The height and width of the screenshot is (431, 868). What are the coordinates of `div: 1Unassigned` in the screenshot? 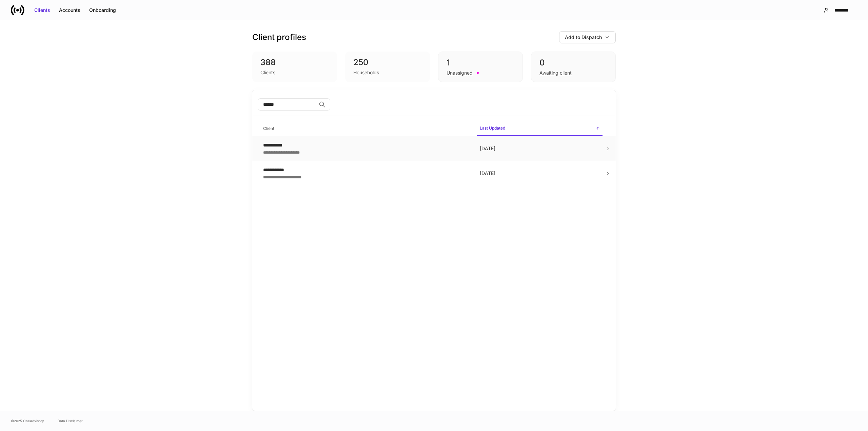 It's located at (480, 67).